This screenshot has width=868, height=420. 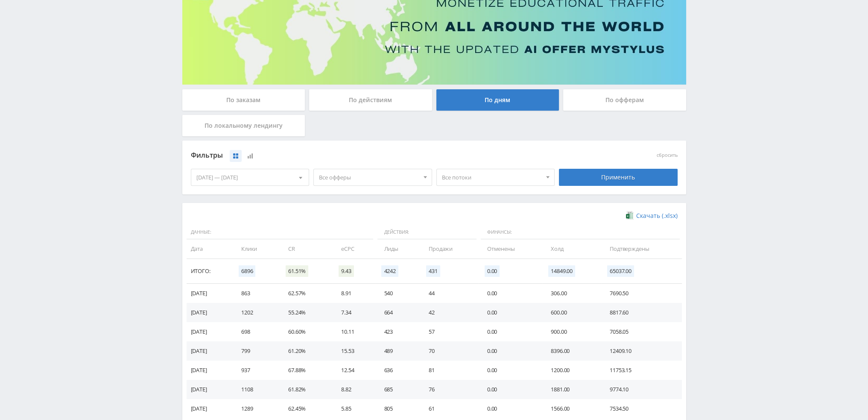 What do you see at coordinates (354, 331) in the screenshot?
I see `td: 10.11` at bounding box center [354, 331].